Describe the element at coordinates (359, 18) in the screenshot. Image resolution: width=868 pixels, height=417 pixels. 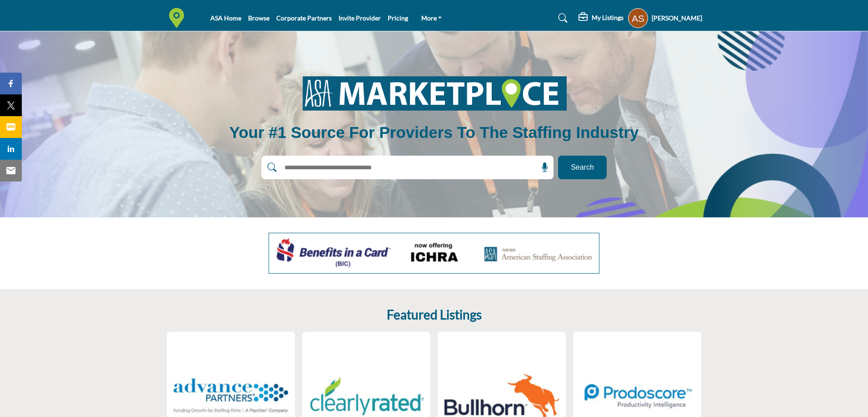
I see `a: Invite Provider` at that location.